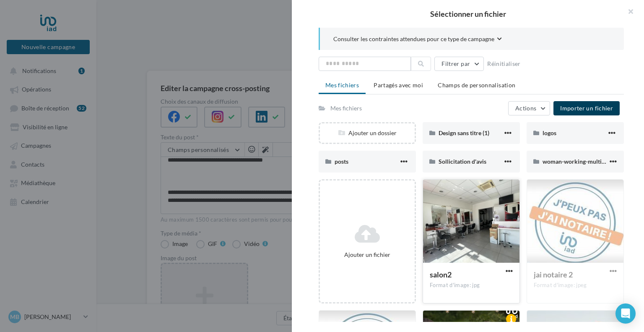 Image resolution: width=644 pixels, height=332 pixels. Describe the element at coordinates (529, 109) in the screenshot. I see `button: Actions` at that location.